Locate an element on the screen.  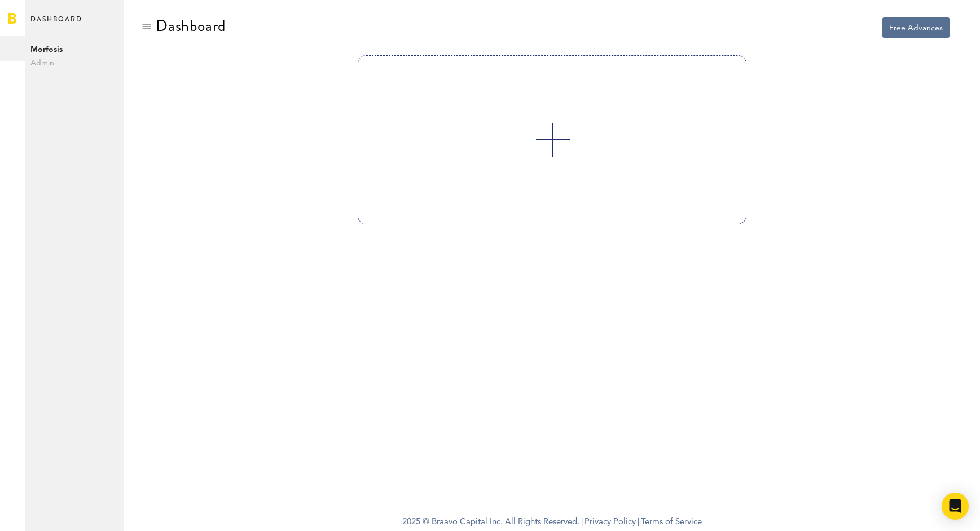
a: Terms of Service is located at coordinates (672, 522).